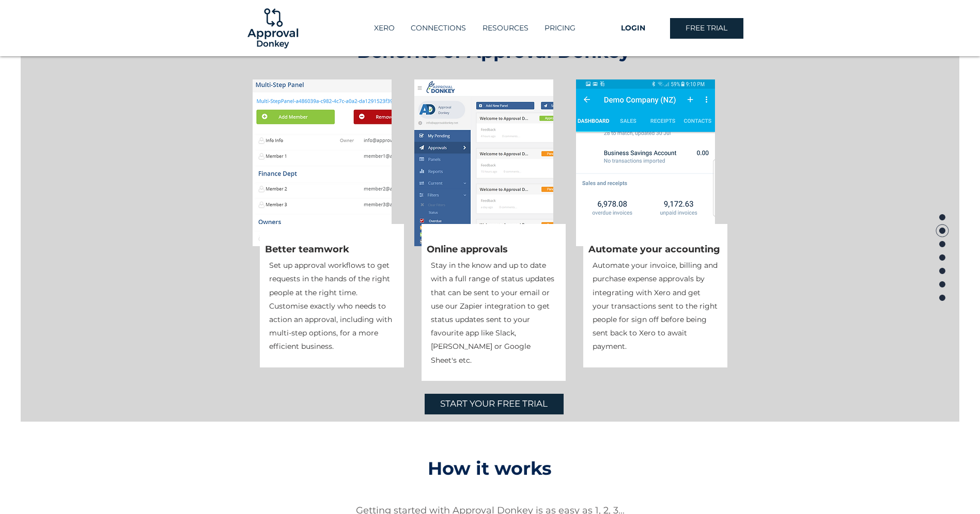 The height and width of the screenshot is (514, 980). Describe the element at coordinates (706, 29) in the screenshot. I see `span: FREE TRIAL` at that location.